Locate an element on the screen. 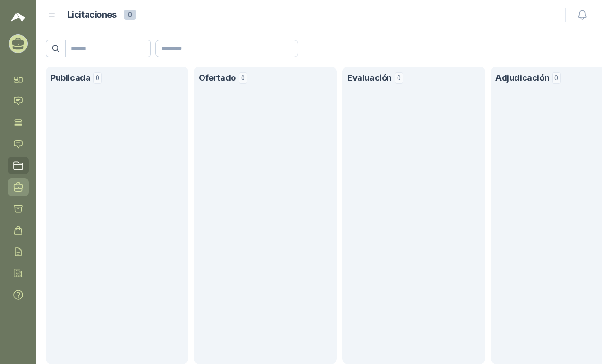  img: Logo peakr is located at coordinates (18, 17).